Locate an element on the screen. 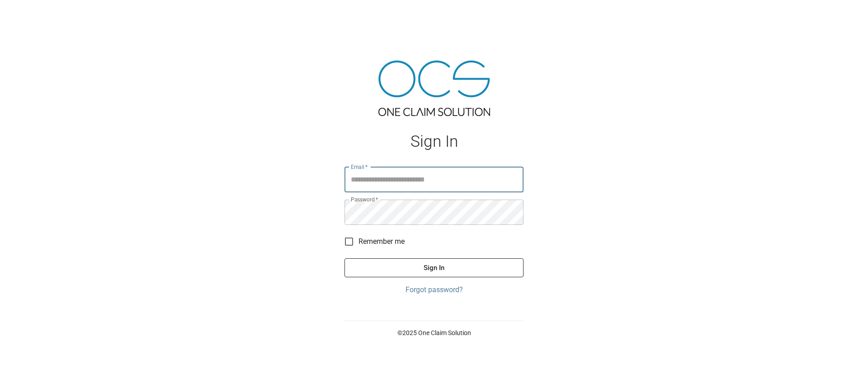 The image size is (868, 387). label: Password is located at coordinates (364, 199).